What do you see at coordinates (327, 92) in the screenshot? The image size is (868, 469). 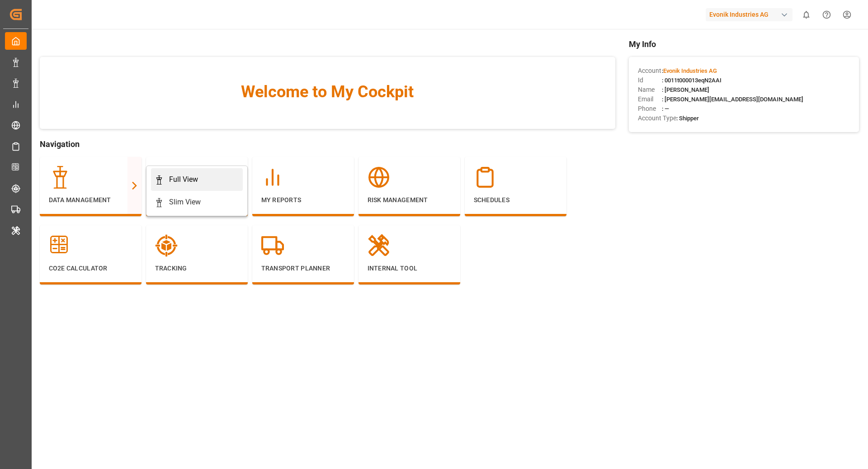 I see `span: Welcome to My Cockpit` at bounding box center [327, 92].